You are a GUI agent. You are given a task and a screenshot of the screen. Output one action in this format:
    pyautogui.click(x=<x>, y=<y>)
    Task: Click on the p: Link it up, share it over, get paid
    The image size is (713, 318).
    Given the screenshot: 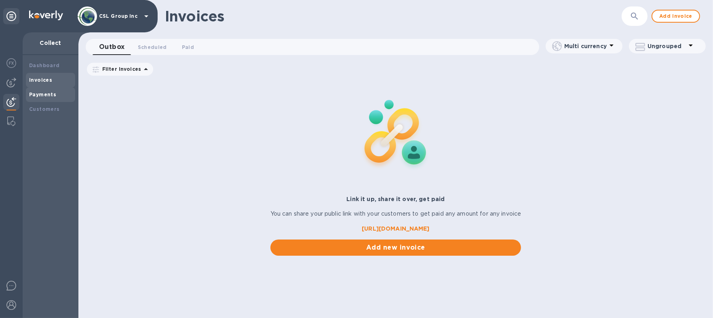 What is the action you would take?
    pyautogui.click(x=395, y=199)
    